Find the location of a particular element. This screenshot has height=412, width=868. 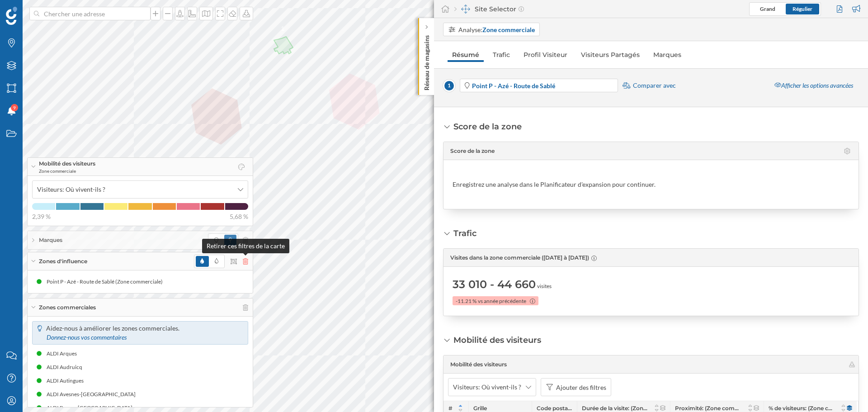

a: Résumé is located at coordinates (466, 55).